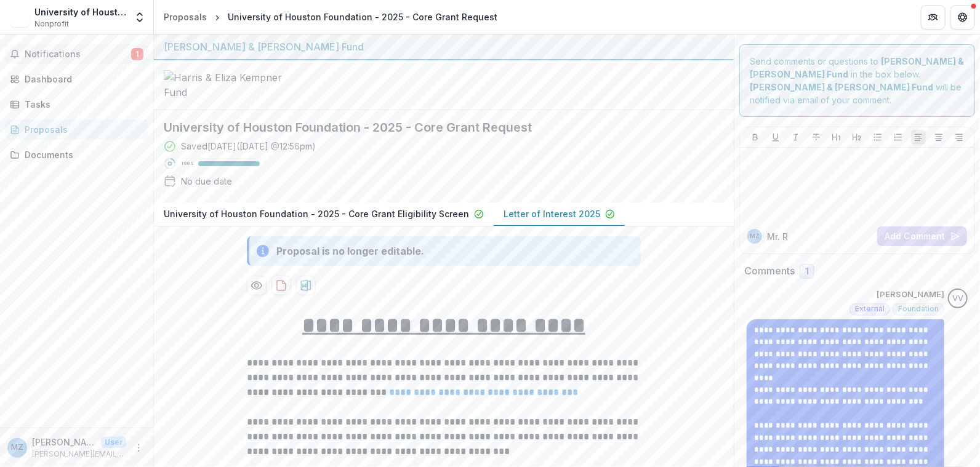  What do you see at coordinates (317, 214) in the screenshot?
I see `p: University of Houston Foundation - 2025 - Core Grant Eligibility Screen` at bounding box center [317, 214].